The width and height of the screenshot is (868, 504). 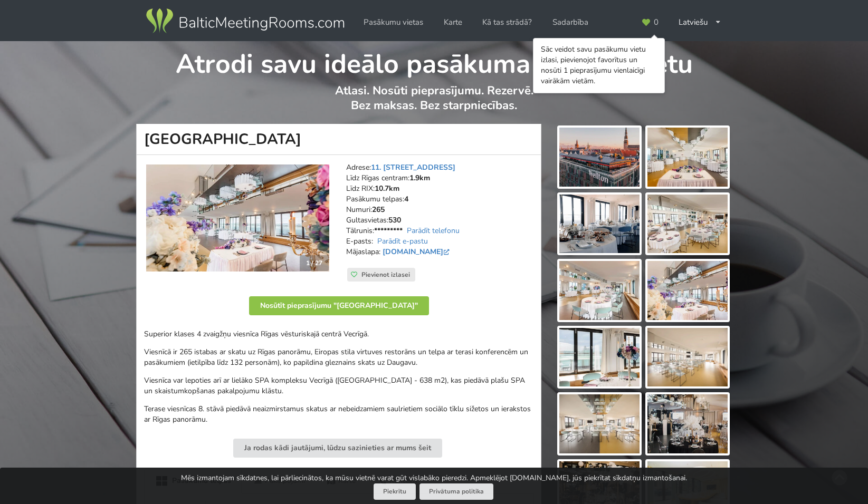 What do you see at coordinates (314, 263) in the screenshot?
I see `div: 1 / 27` at bounding box center [314, 263].